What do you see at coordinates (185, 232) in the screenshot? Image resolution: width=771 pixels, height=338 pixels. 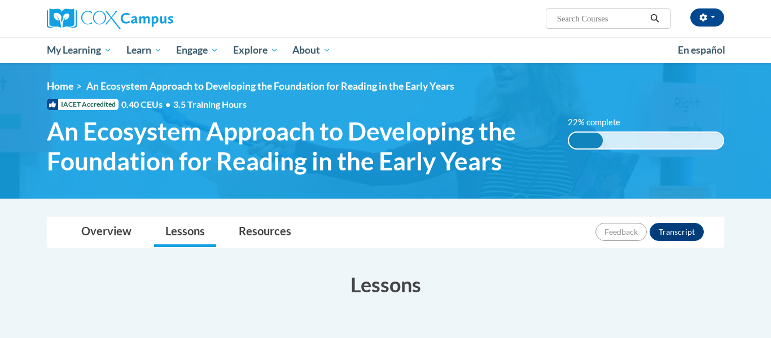 I see `a: Lessons` at bounding box center [185, 232].